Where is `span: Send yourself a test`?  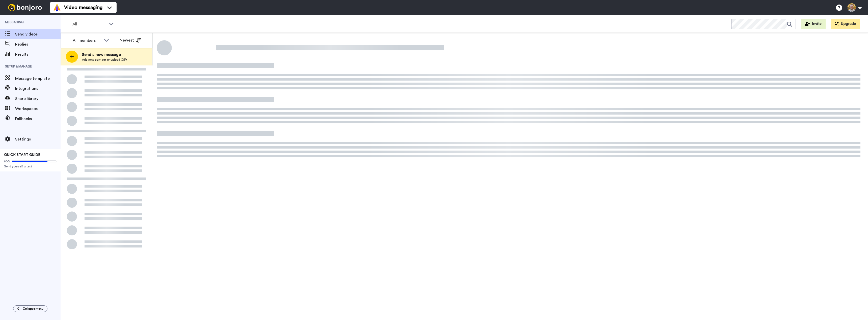
span: Send yourself a test is located at coordinates (31, 167).